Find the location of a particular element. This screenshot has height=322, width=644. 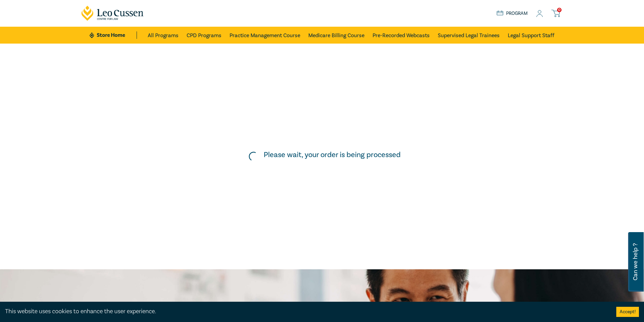

span: 0 is located at coordinates (559, 10).